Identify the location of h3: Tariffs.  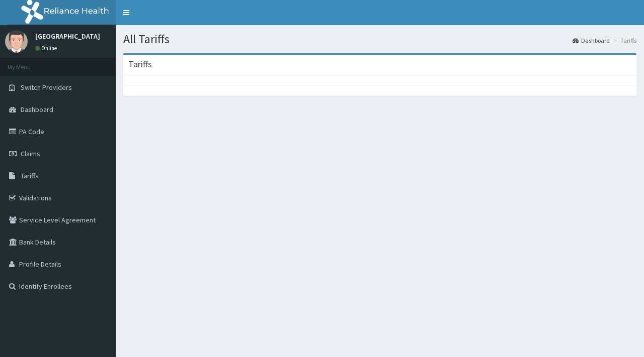
(140, 64).